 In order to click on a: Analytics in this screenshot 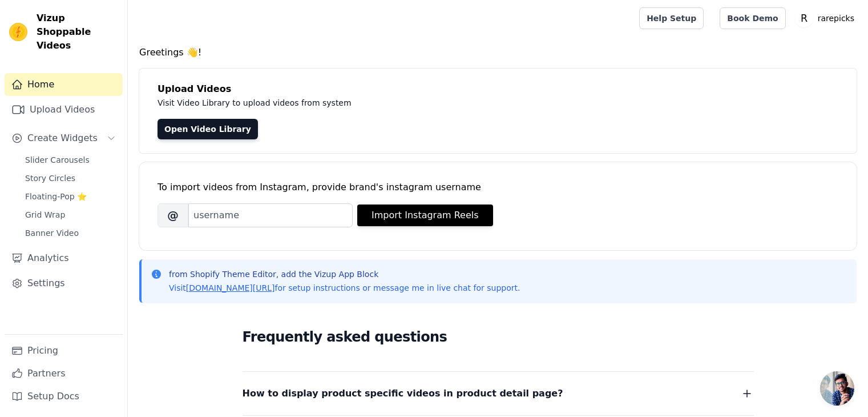, I will do `click(64, 258)`.